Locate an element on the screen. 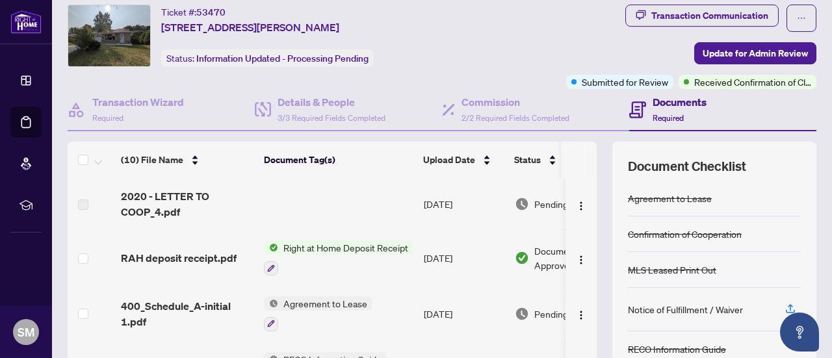 The height and width of the screenshot is (358, 832). div: MLS Leased Print Out is located at coordinates (672, 270).